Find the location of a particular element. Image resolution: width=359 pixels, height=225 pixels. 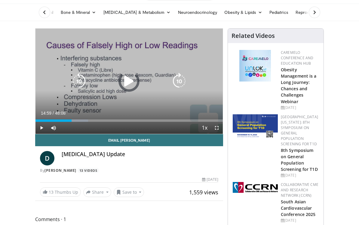

a: Obesity & Lipids is located at coordinates (243, 12).